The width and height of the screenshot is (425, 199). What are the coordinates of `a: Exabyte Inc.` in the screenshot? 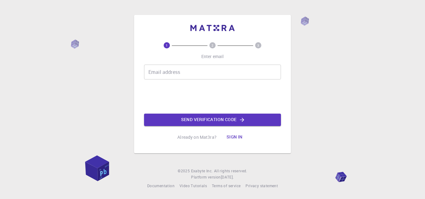 It's located at (202, 171).